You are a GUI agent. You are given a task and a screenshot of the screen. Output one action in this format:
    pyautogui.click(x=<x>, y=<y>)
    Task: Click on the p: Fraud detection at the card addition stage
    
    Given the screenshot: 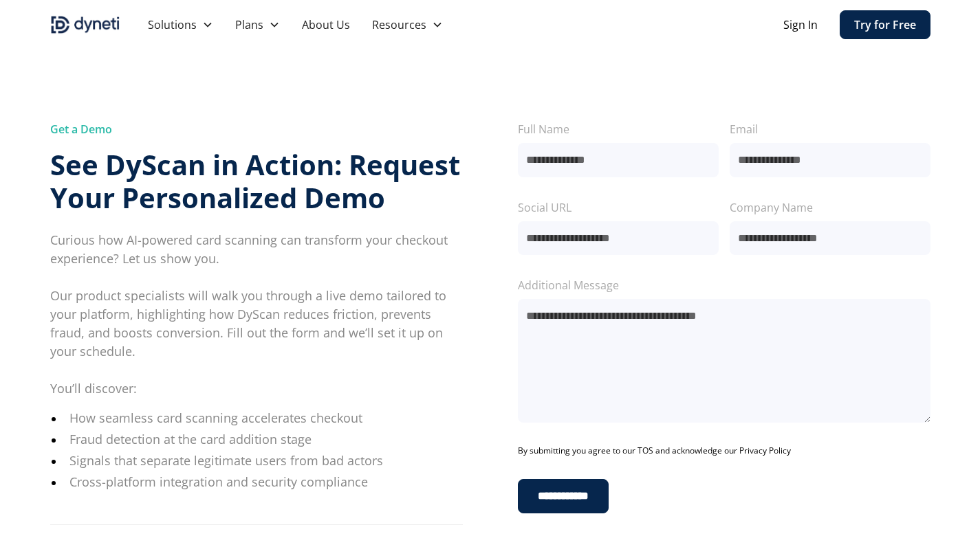 What is the action you would take?
    pyautogui.click(x=267, y=440)
    